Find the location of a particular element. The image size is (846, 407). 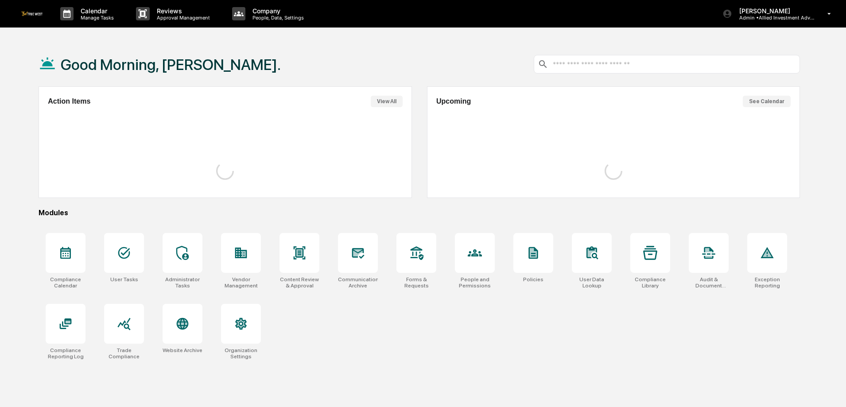

div: Exception Reporting is located at coordinates (767, 282).